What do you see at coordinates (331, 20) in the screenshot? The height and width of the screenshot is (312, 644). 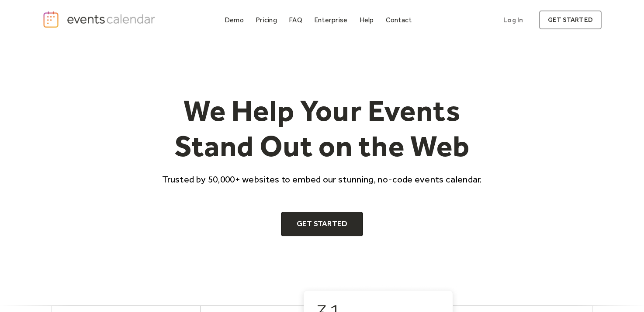 I see `a: Enterprise` at bounding box center [331, 20].